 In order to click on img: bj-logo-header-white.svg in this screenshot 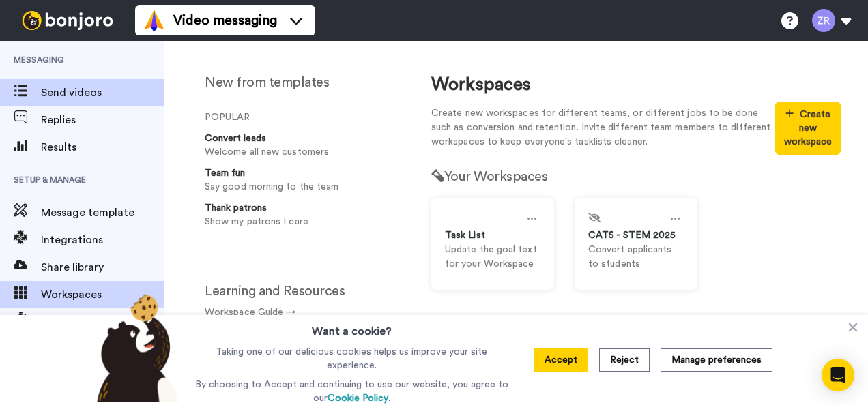, I will do `click(68, 21)`.